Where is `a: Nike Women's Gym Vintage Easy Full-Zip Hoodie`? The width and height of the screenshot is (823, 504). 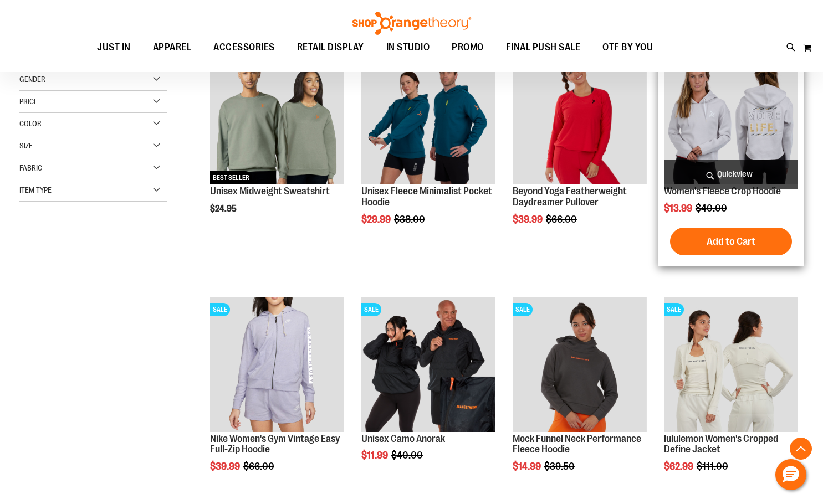 a: Nike Women's Gym Vintage Easy Full-Zip Hoodie is located at coordinates (275, 444).